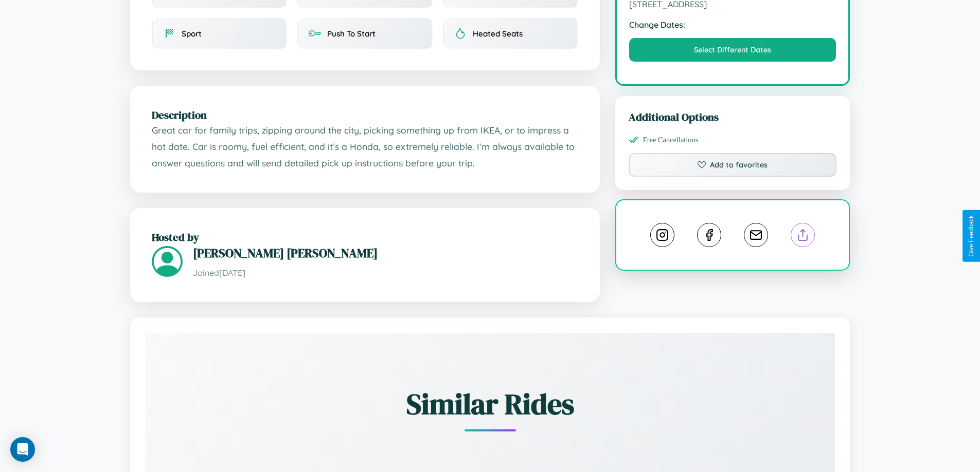  What do you see at coordinates (732, 165) in the screenshot?
I see `button: Add to favorites` at bounding box center [732, 165].